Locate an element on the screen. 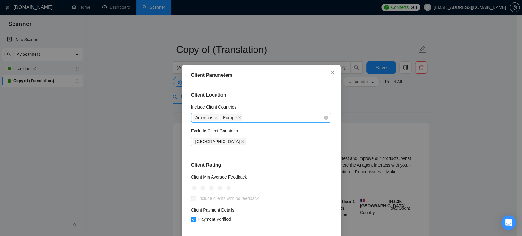 The image size is (522, 236). span: Payment Verified is located at coordinates (215, 219).